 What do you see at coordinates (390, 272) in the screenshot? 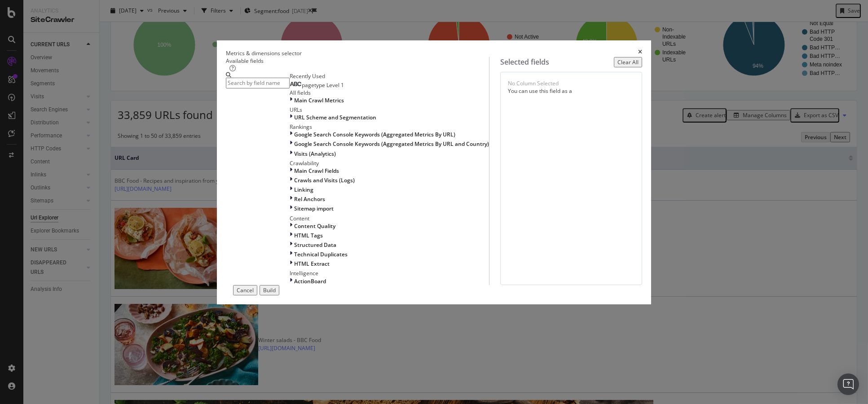
I see `div: Intelligence` at bounding box center [390, 272].